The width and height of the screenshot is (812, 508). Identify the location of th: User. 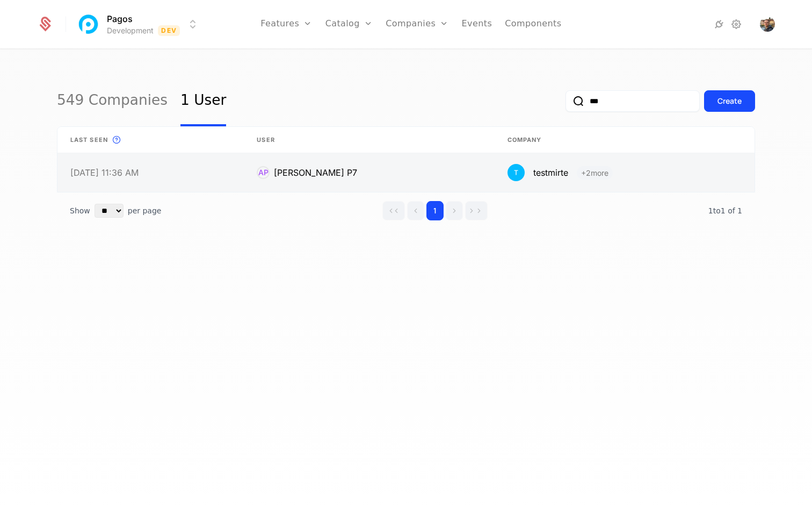
(369, 139).